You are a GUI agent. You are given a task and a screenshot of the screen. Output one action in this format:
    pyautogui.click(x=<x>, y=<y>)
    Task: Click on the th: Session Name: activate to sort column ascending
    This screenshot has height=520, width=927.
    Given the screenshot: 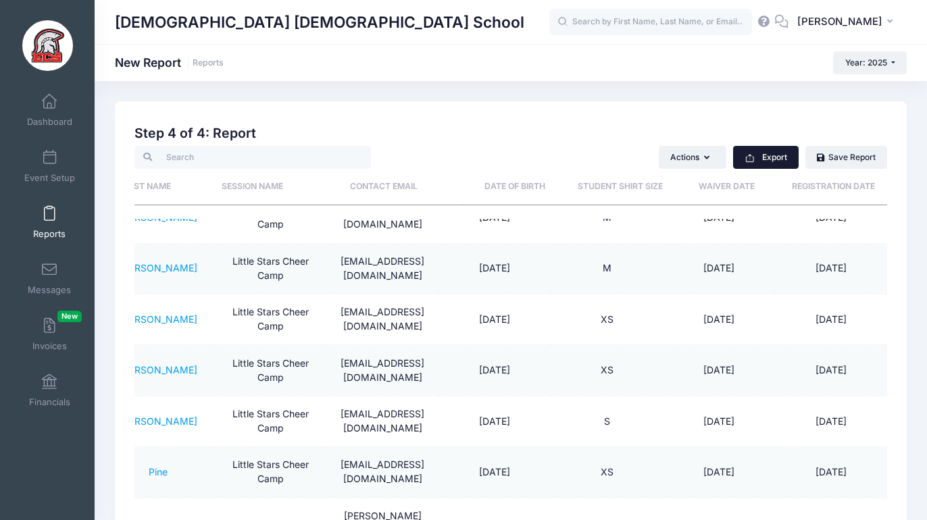 What is the action you would take?
    pyautogui.click(x=252, y=186)
    